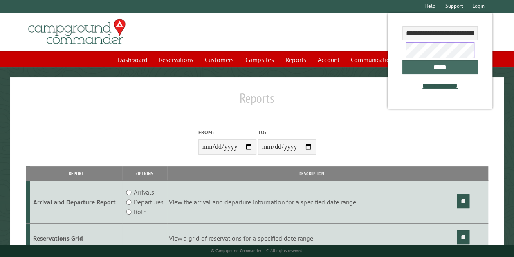  What do you see at coordinates (328, 60) in the screenshot?
I see `a: Account` at bounding box center [328, 60].